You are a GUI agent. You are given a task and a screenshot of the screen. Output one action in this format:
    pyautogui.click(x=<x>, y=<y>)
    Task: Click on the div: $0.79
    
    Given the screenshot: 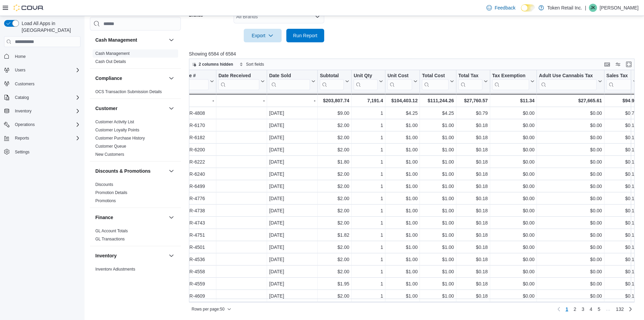 What is the action you would take?
    pyautogui.click(x=622, y=113)
    